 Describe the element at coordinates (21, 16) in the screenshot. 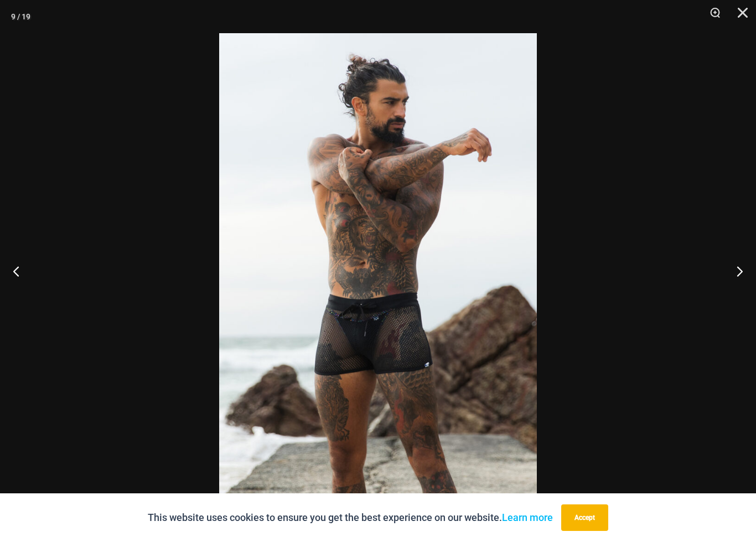

I see `div: 9 / 19` at that location.